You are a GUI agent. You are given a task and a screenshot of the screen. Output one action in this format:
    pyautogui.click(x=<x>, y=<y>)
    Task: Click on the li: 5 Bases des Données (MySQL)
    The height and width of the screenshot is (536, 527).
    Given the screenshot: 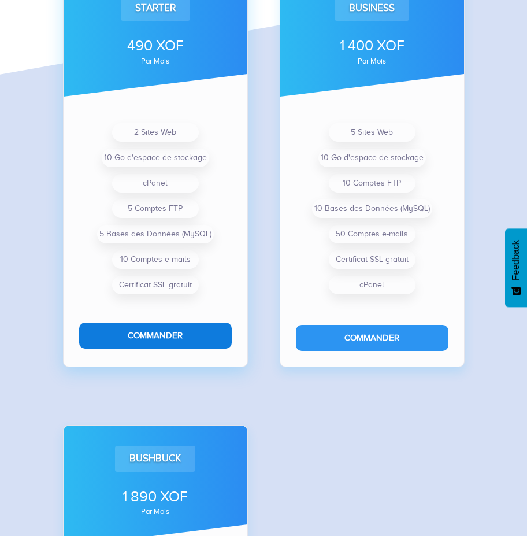 What is the action you would take?
    pyautogui.click(x=155, y=234)
    